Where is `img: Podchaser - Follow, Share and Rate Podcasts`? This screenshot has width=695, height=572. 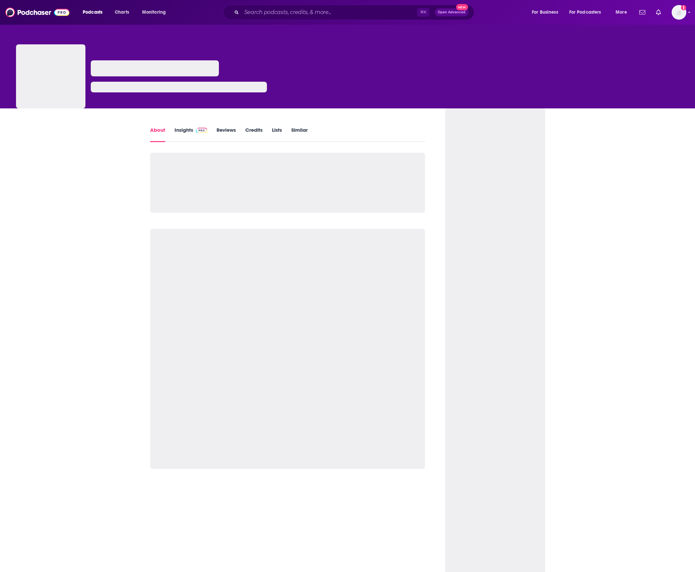
img: Podchaser - Follow, Share and Rate Podcasts is located at coordinates (37, 12).